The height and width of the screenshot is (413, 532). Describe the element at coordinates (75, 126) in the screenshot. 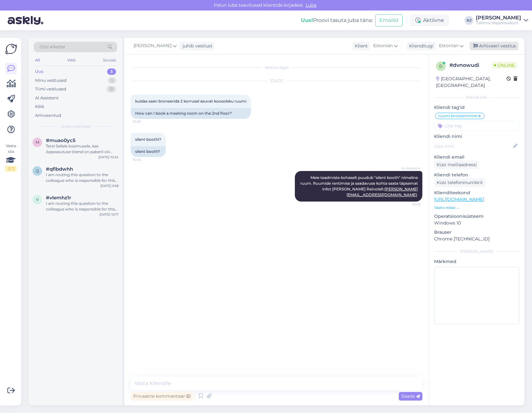

I see `span: Uued vestlused` at that location.